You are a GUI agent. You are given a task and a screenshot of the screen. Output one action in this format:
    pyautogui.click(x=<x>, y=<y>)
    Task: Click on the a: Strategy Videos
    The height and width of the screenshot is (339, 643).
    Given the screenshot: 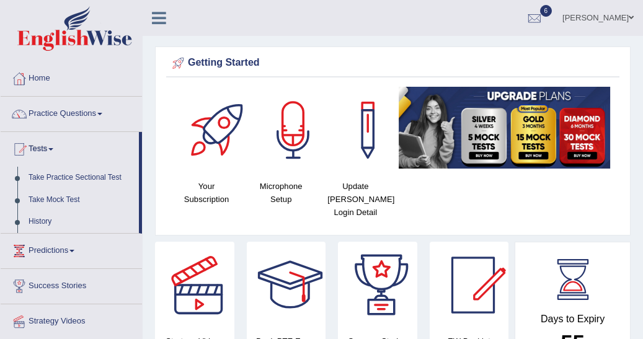 What is the action you would take?
    pyautogui.click(x=71, y=320)
    